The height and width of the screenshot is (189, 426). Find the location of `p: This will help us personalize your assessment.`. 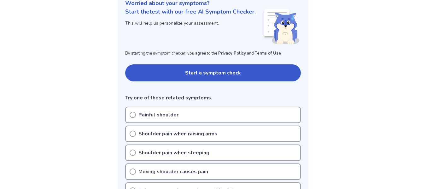

p: This will help us personalize your assessment. is located at coordinates (190, 23).